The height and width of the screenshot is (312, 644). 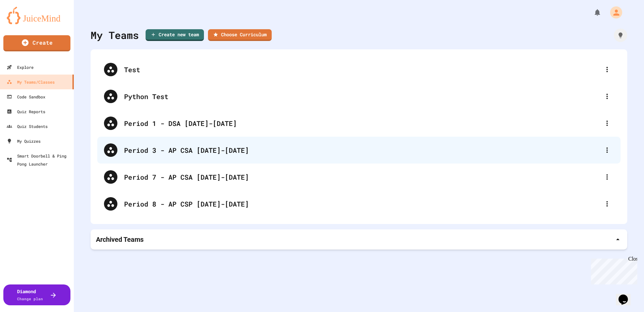 What do you see at coordinates (37, 295) in the screenshot?
I see `button: DiamondChange plan` at bounding box center [37, 295].